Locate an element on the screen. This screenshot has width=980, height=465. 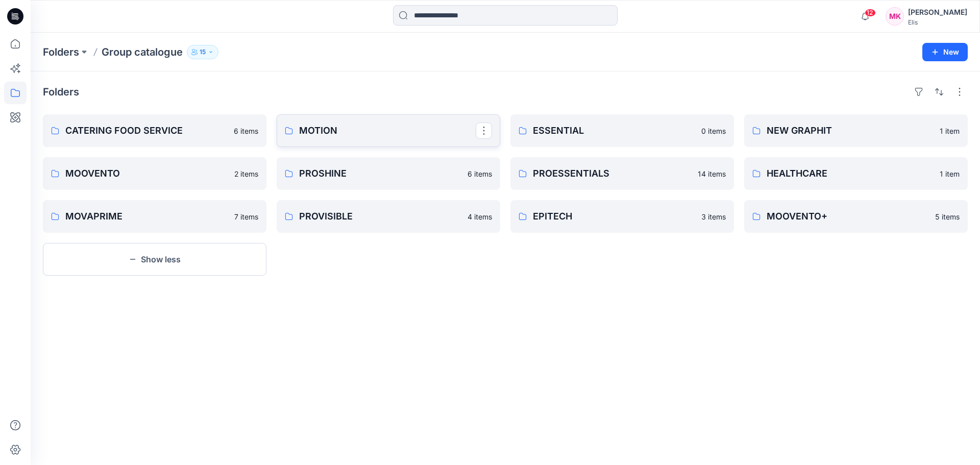
h4: Folders is located at coordinates (60, 92).